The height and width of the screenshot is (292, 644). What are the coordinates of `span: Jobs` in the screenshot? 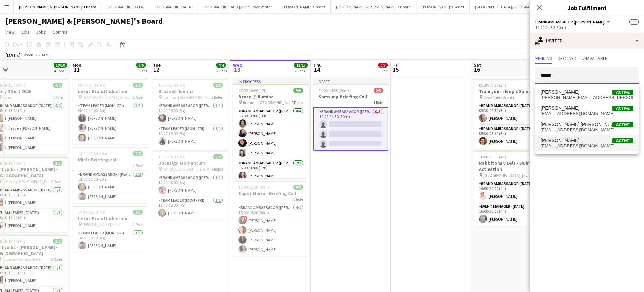 It's located at (41, 32).